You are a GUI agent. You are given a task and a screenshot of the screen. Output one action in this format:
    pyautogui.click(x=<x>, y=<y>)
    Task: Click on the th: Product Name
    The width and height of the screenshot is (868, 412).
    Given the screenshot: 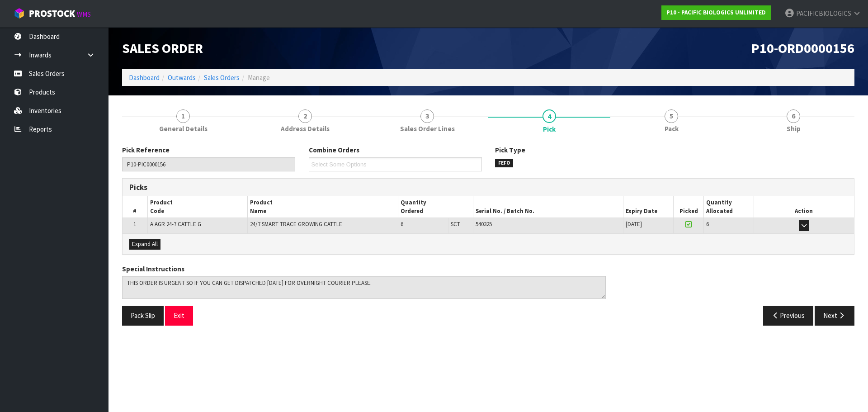 What is the action you would take?
    pyautogui.click(x=323, y=207)
    